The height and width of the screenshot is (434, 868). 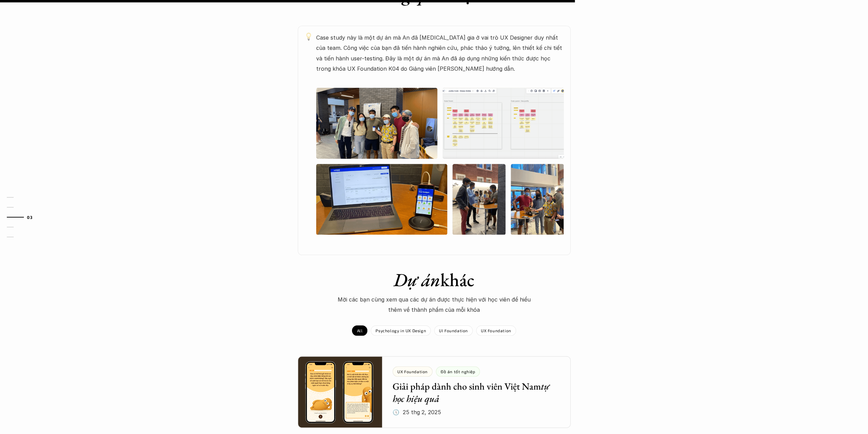 What do you see at coordinates (453, 330) in the screenshot?
I see `p: UI Foundation` at bounding box center [453, 330].